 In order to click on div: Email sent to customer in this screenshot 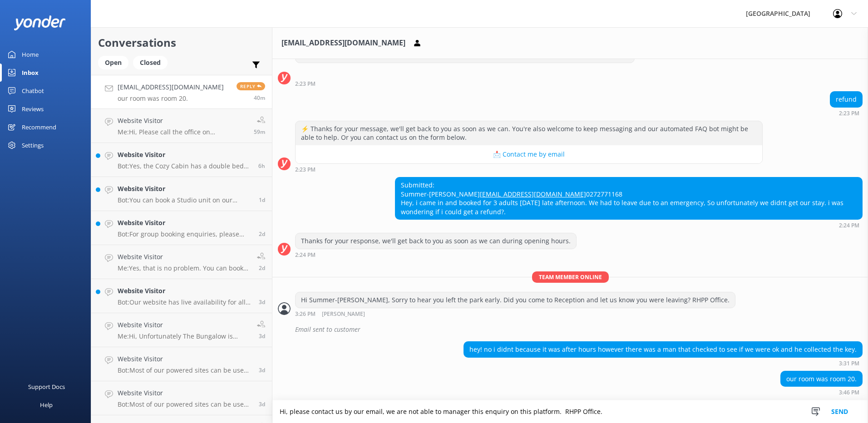, I will do `click(579, 330)`.